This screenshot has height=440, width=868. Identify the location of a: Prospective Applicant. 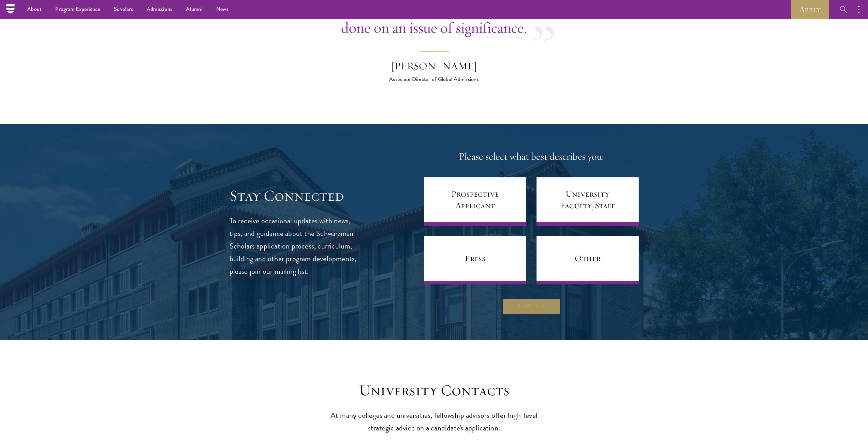
(475, 201).